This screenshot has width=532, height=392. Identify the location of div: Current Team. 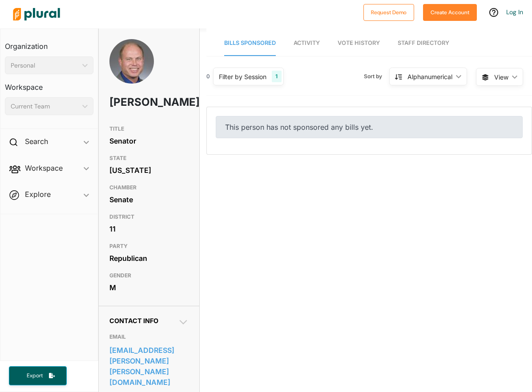
(44, 106).